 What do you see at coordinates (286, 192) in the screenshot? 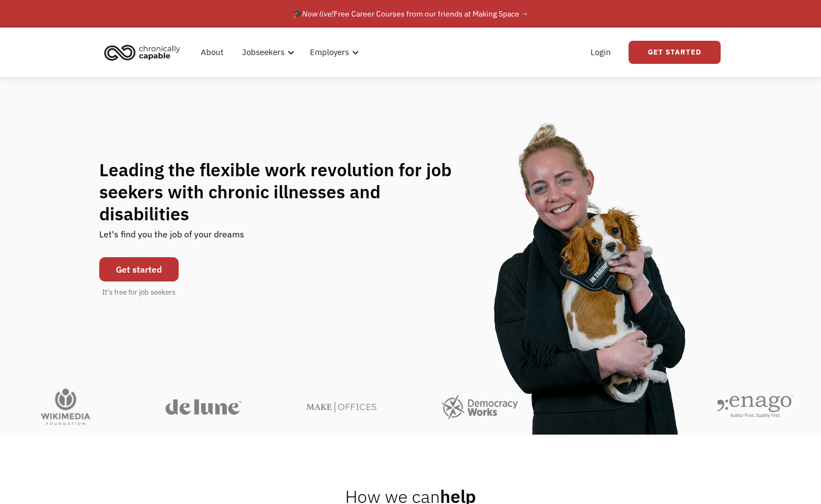
I see `h1: Leading the flexible work revolution for job seekers with chronic illnesses and disabilities` at bounding box center [286, 192].